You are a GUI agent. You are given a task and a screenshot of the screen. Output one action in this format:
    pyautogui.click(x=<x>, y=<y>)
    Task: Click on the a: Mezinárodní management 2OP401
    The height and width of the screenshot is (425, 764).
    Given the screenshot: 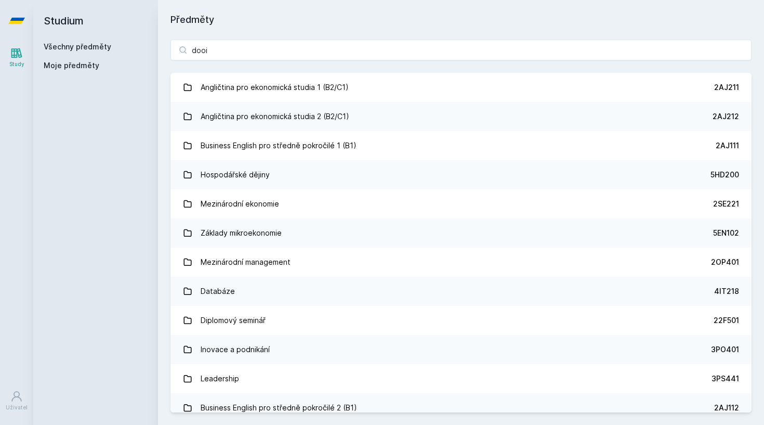 What is the action you would take?
    pyautogui.click(x=461, y=262)
    